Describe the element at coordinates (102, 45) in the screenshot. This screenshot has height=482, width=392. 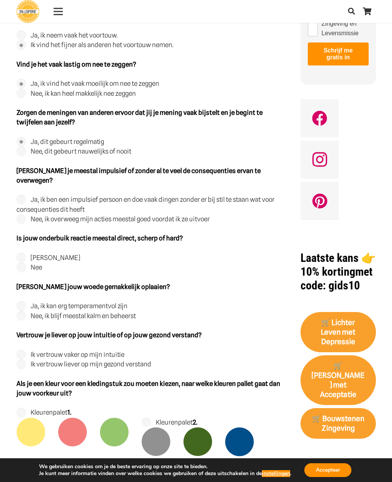
I see `label: Ik vind het fijner als anderen het voortouw nemen.` at that location.